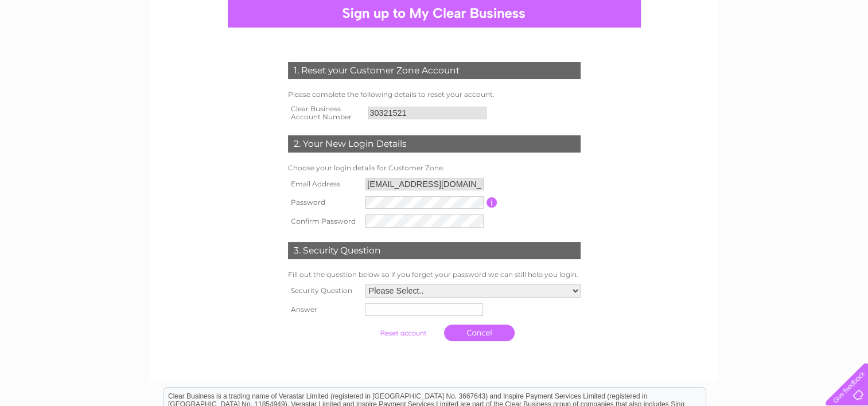 The width and height of the screenshot is (868, 406). Describe the element at coordinates (434, 94) in the screenshot. I see `td: Please complete the following details to reset your account.` at that location.